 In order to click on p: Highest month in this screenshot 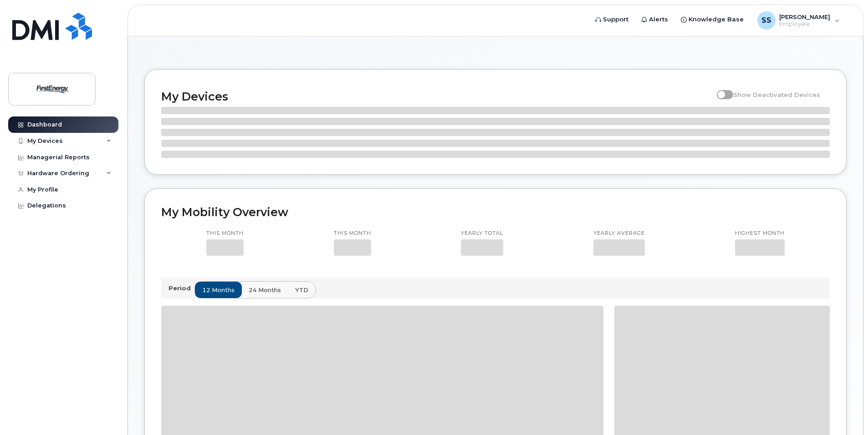, I will do `click(760, 233)`.